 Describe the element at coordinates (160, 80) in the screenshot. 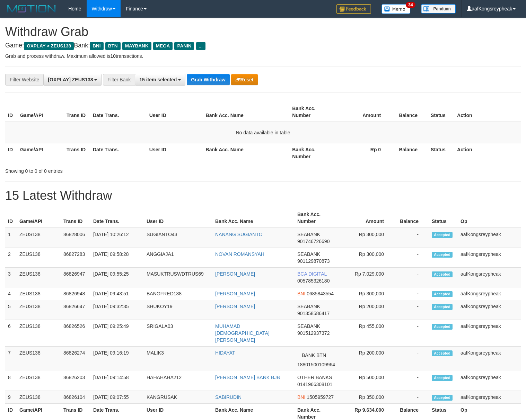

I see `button: 15 item selected` at that location.